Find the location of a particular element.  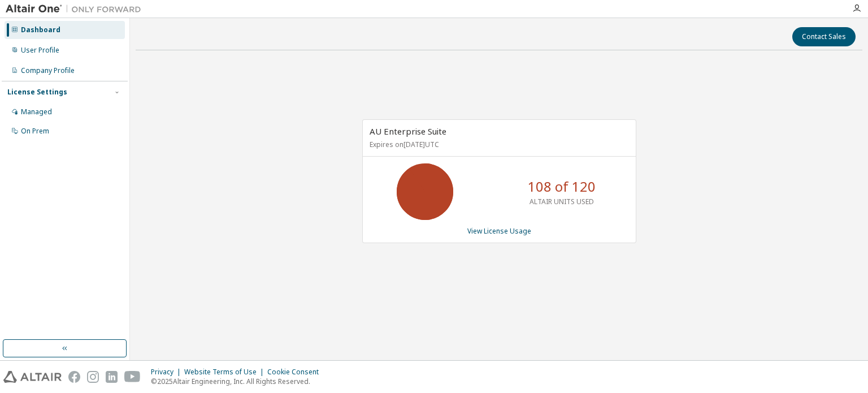

div: Managed is located at coordinates (36, 112).